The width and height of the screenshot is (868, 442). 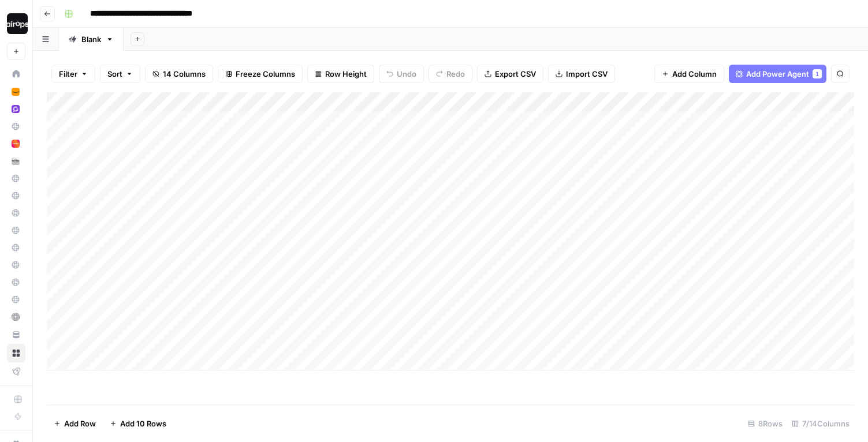 I want to click on span: Freeze Columns, so click(x=265, y=74).